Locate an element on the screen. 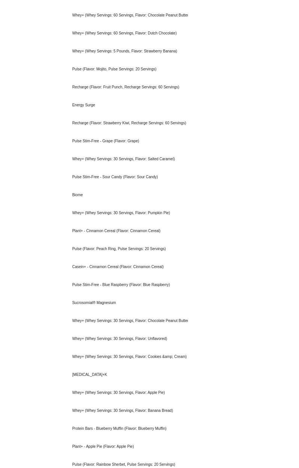 This screenshot has height=468, width=299. div: Plant+ - Cinnamon Cereal (Flavor: Cinnamon Cereal) is located at coordinates (127, 231).